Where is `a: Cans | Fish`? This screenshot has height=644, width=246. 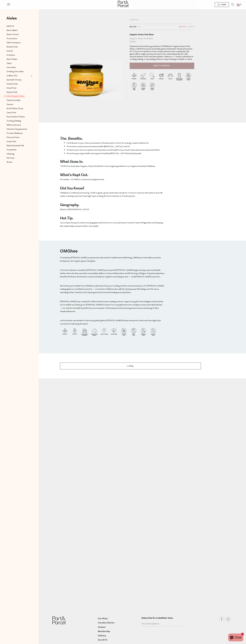 a: Cans | Fish is located at coordinates (18, 113).